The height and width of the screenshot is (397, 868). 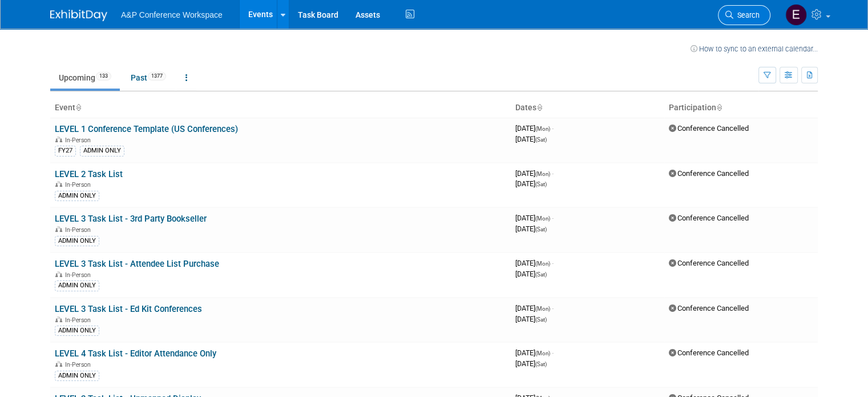 I want to click on th: Event, so click(x=280, y=108).